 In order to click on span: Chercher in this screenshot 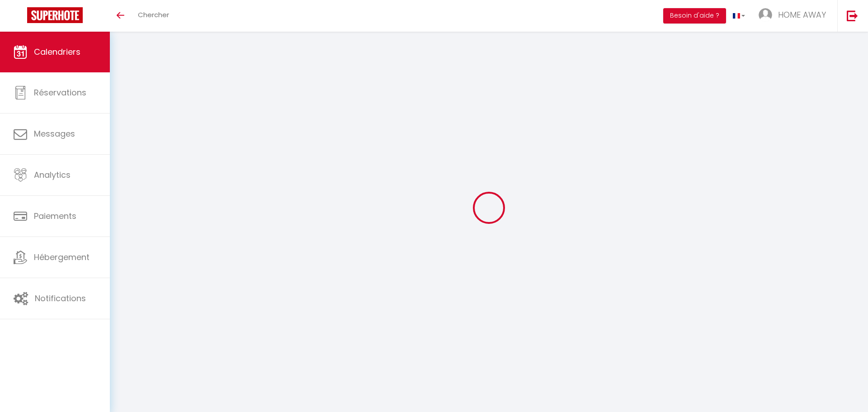, I will do `click(153, 15)`.